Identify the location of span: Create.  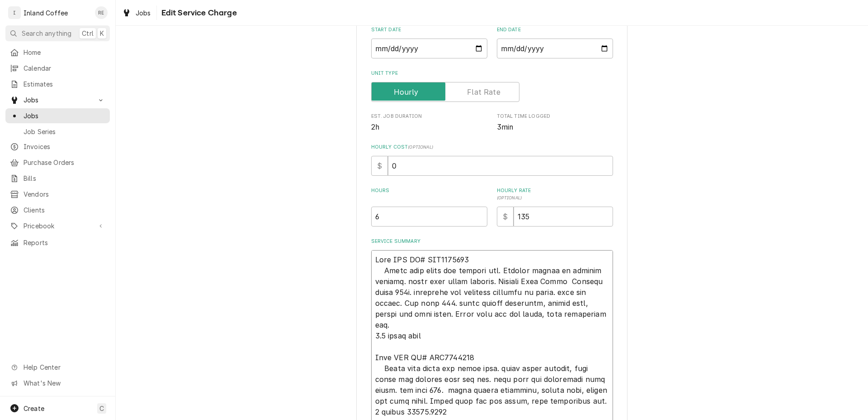
(34, 408).